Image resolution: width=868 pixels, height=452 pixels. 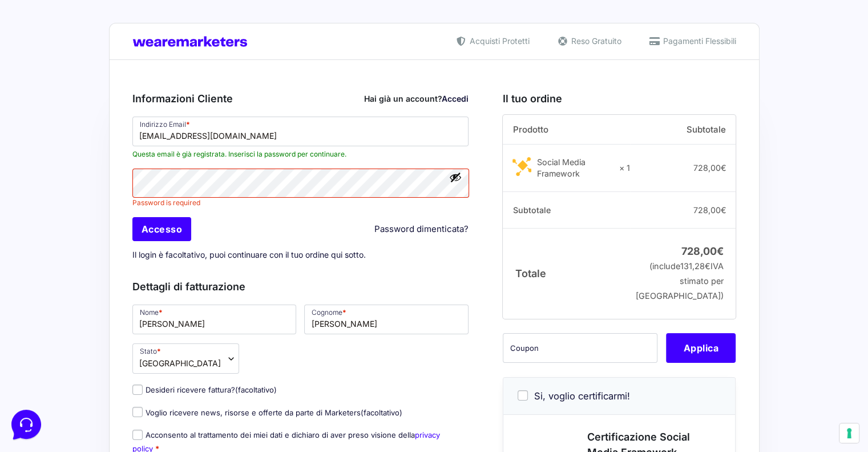 What do you see at coordinates (583, 396) in the screenshot?
I see `span: Si, voglio certificarmi!` at bounding box center [583, 396].